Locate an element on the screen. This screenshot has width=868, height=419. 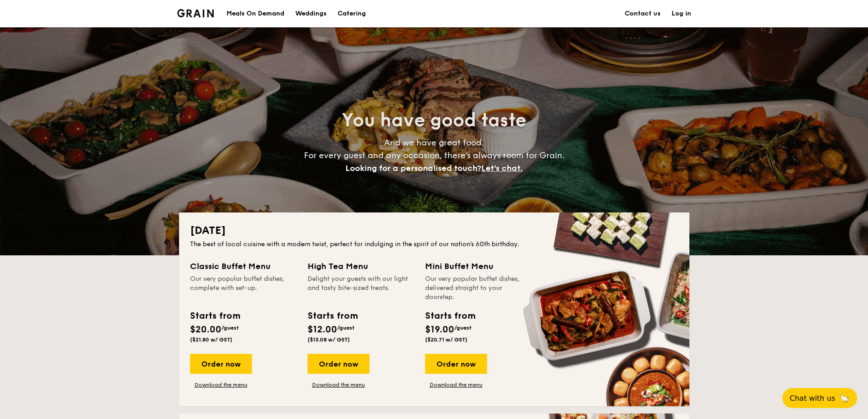
div: Mini Buffet Menu is located at coordinates (479, 267).